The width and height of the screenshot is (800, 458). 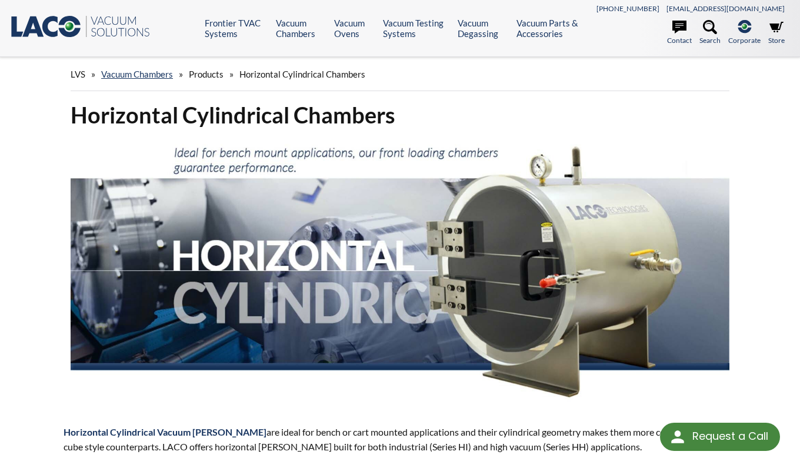 What do you see at coordinates (236, 28) in the screenshot?
I see `a: Frontier TVAC Systems` at bounding box center [236, 28].